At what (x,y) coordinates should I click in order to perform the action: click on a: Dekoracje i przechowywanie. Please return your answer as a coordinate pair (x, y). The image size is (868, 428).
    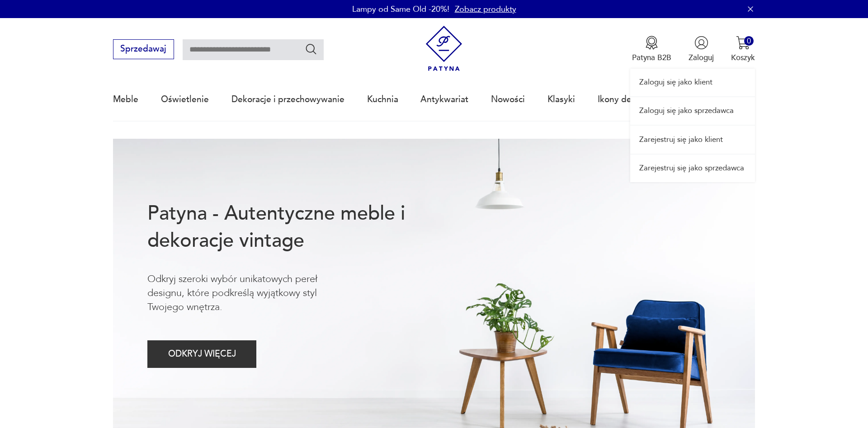
    Looking at the image, I should click on (288, 100).